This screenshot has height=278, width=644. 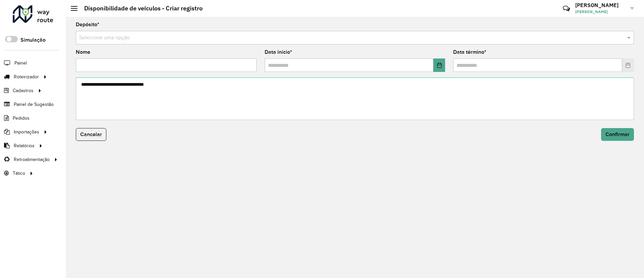 I want to click on label: Data término, so click(x=470, y=52).